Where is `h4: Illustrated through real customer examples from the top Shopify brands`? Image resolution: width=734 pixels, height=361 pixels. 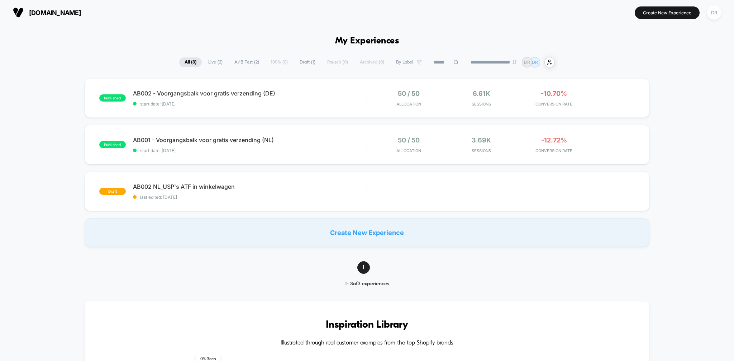 h4: Illustrated through real customer examples from the top Shopify brands is located at coordinates (367, 343).